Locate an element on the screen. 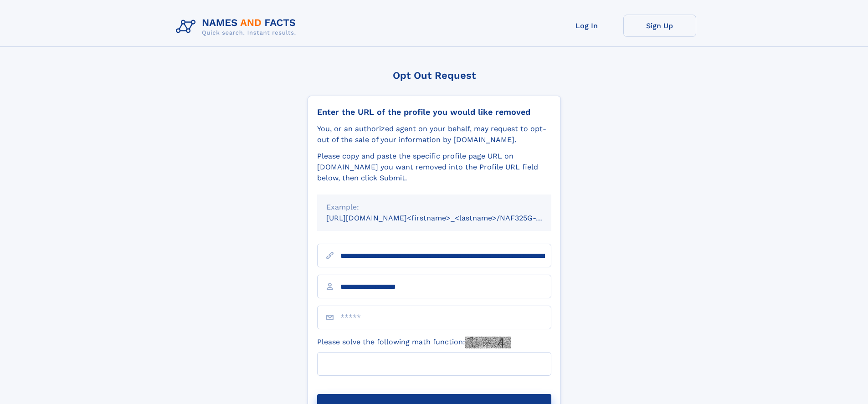 The image size is (868, 404). label: Please solve the following math function: is located at coordinates (414, 343).